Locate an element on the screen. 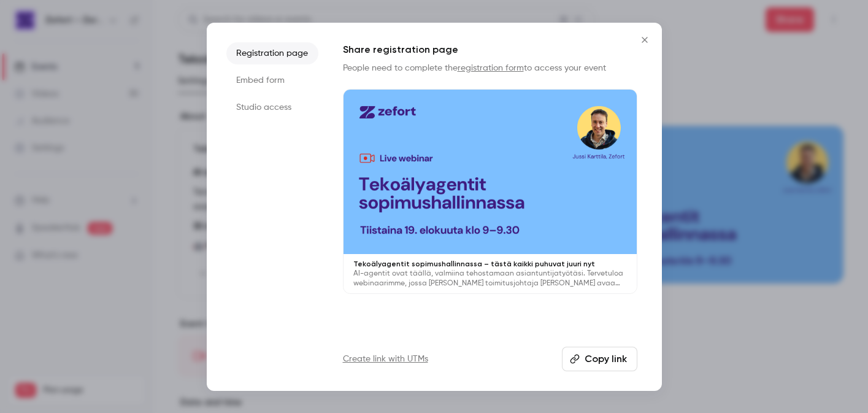 Image resolution: width=868 pixels, height=413 pixels. li: Studio access is located at coordinates (273, 108).